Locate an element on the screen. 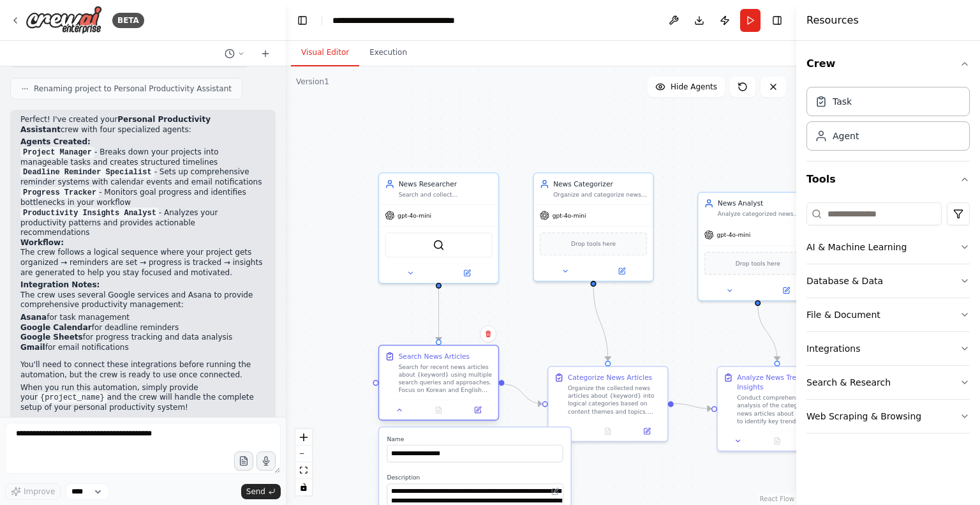  button: Web Scraping & Browsing is located at coordinates (888, 416).